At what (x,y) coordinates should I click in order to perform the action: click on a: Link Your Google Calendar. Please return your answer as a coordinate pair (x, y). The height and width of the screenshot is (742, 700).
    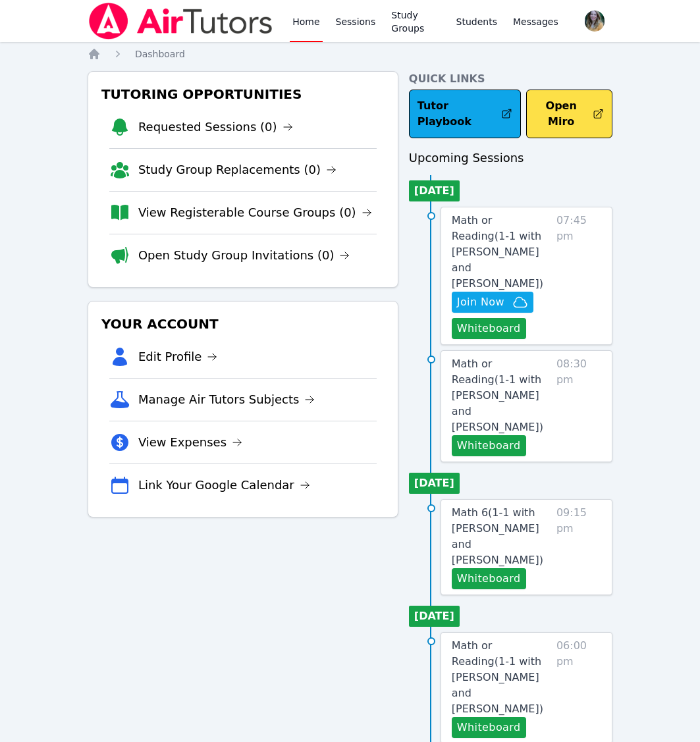
    Looking at the image, I should click on (224, 485).